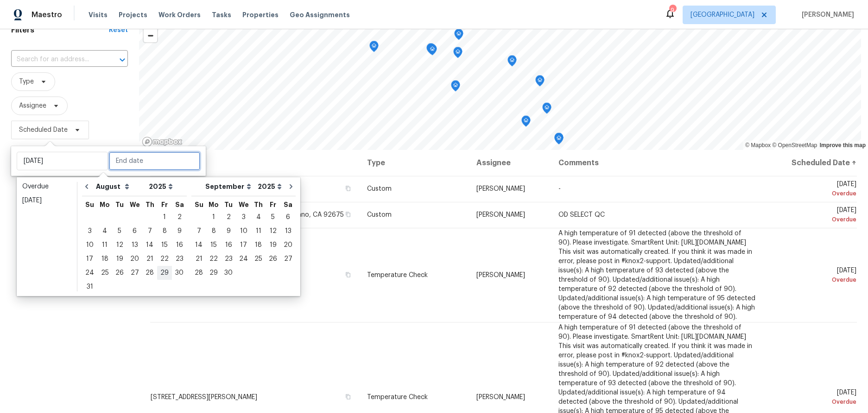 The width and height of the screenshot is (868, 413). I want to click on button: Copy Address, so click(348, 189).